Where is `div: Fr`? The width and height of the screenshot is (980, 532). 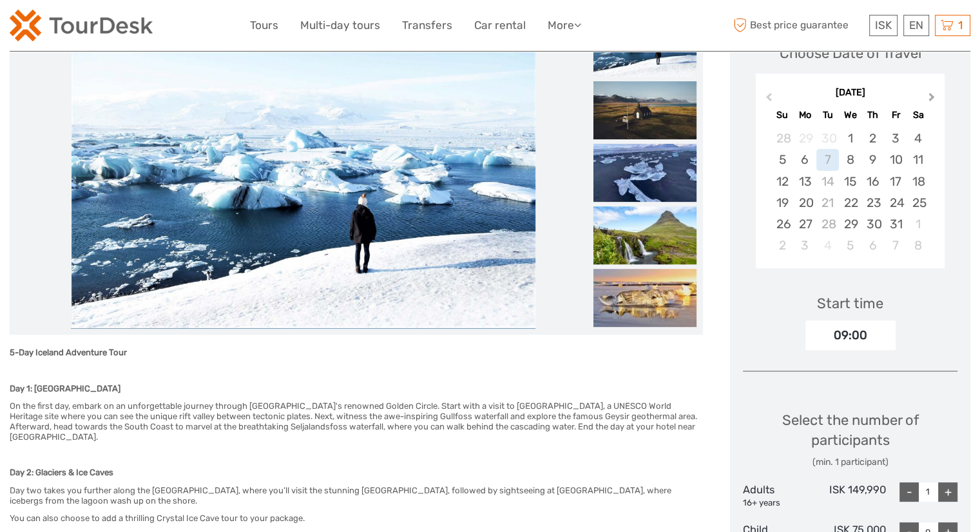 div: Fr is located at coordinates (895, 115).